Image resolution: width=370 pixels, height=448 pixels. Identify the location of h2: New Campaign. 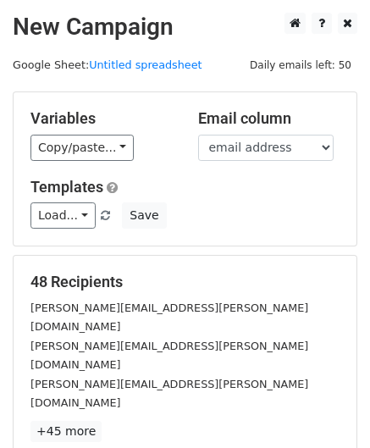
(185, 27).